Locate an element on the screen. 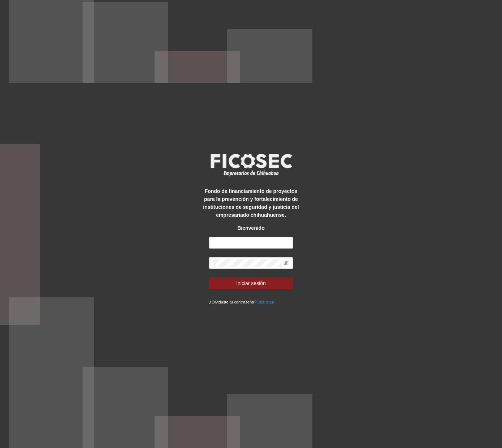  img: logo is located at coordinates (251, 165).